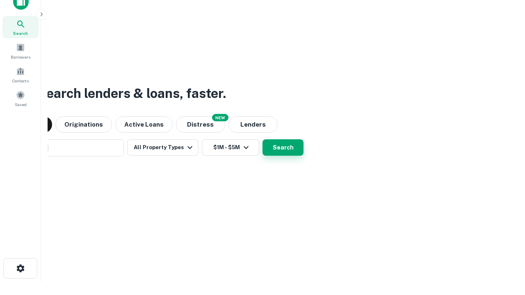  Describe the element at coordinates (21, 81) in the screenshot. I see `span: Contacts` at that location.